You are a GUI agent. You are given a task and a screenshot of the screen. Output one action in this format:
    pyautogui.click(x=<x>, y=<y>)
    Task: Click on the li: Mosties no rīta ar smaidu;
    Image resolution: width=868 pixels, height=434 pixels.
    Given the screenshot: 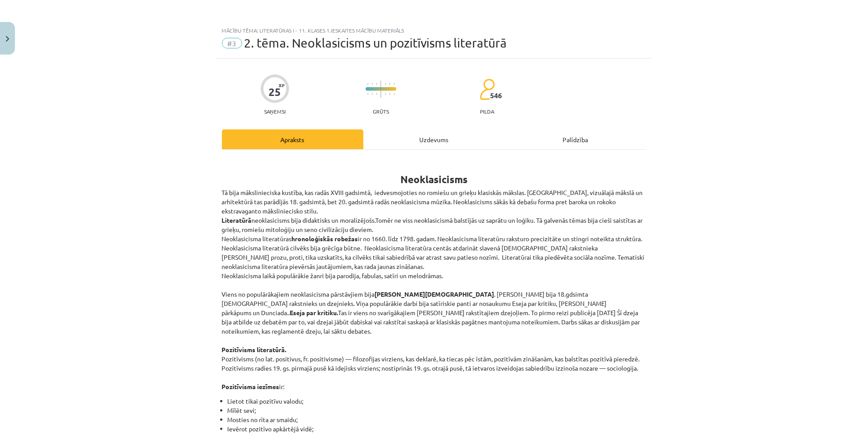 What is the action you would take?
    pyautogui.click(x=437, y=419)
    